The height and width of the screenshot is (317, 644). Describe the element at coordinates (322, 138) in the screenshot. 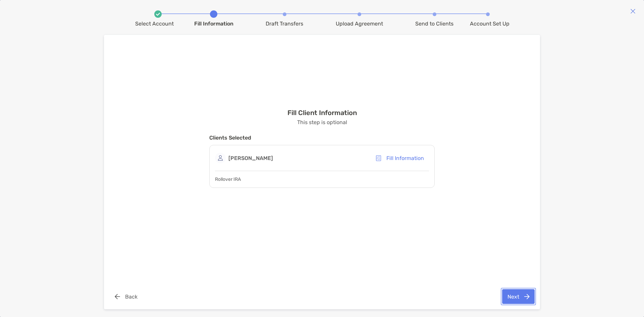

I see `h4: Clients Selected` at that location.